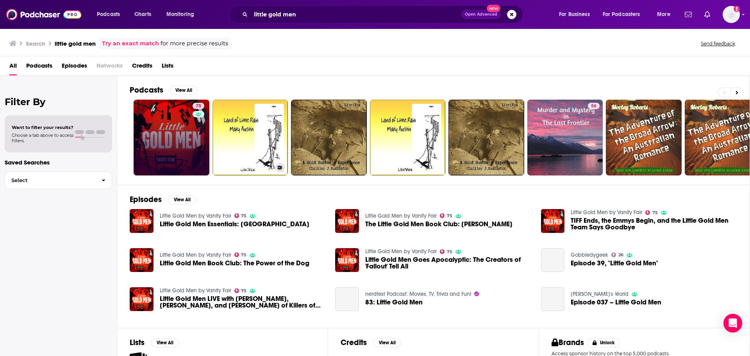  I want to click on span: Choose a tab above to access filters., so click(43, 138).